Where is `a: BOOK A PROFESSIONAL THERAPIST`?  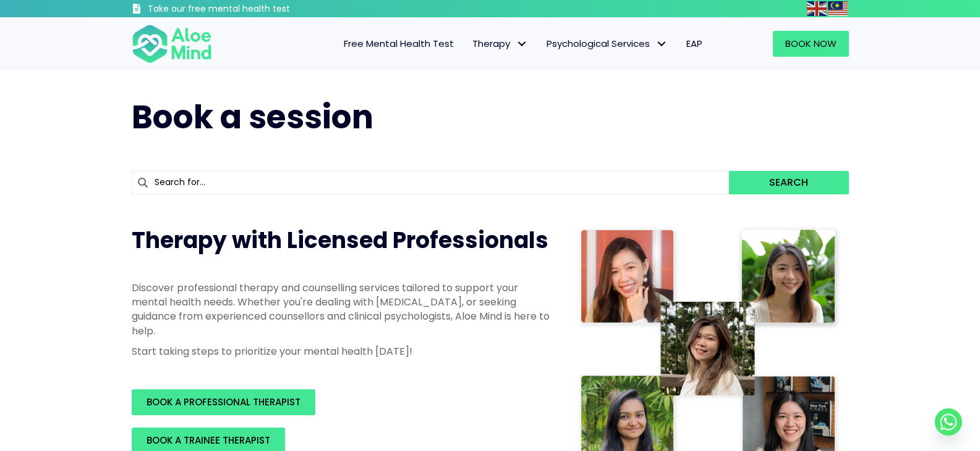
a: BOOK A PROFESSIONAL THERAPIST is located at coordinates (223, 403).